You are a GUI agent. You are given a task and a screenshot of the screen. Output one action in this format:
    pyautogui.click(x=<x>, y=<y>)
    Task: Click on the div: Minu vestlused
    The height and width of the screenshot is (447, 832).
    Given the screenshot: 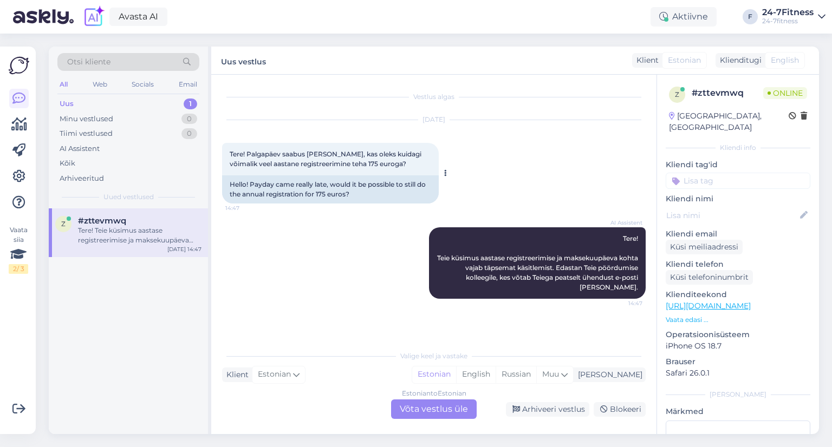 What is the action you would take?
    pyautogui.click(x=86, y=119)
    